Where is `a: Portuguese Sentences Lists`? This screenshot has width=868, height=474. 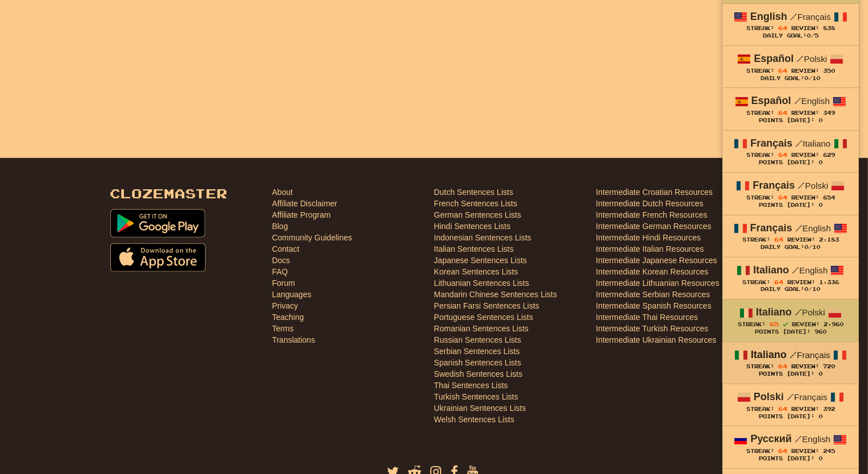
a: Portuguese Sentences Lists is located at coordinates (483, 317).